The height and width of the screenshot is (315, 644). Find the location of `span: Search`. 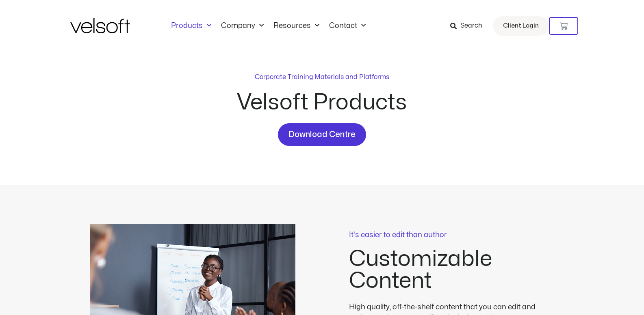

span: Search is located at coordinates (471, 26).